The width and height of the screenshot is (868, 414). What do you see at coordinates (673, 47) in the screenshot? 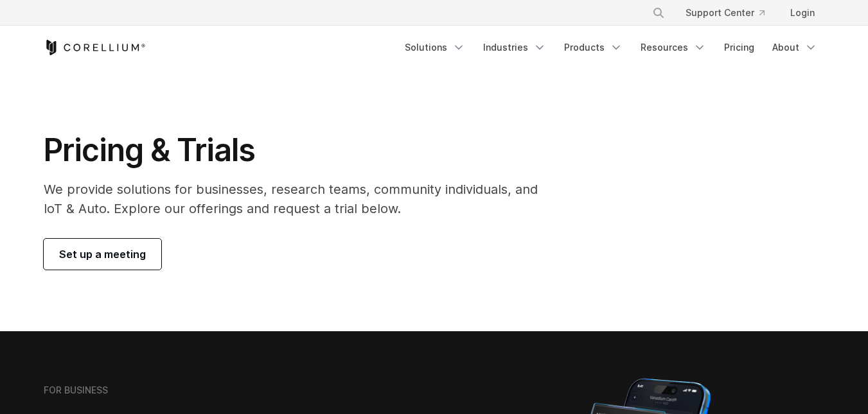
I see `a: Resources` at bounding box center [673, 47].